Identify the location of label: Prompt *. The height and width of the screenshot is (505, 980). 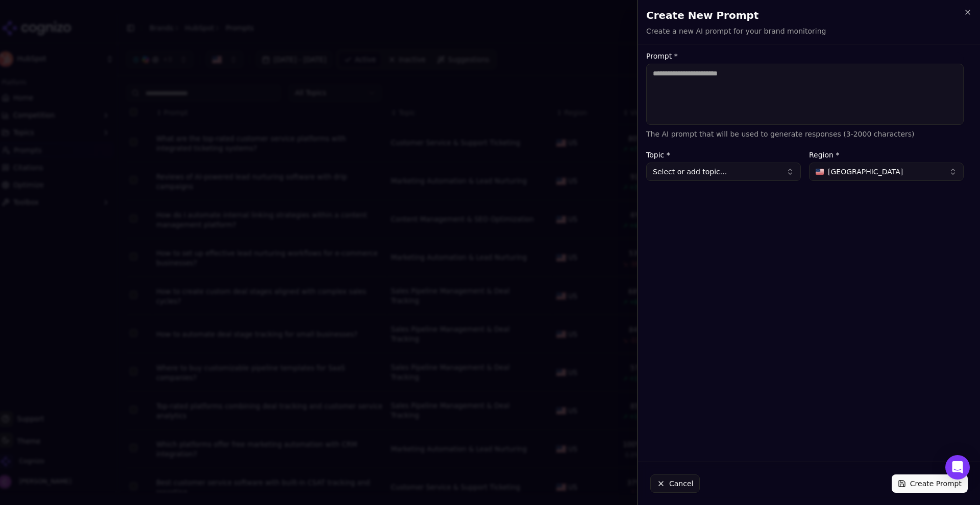
(805, 56).